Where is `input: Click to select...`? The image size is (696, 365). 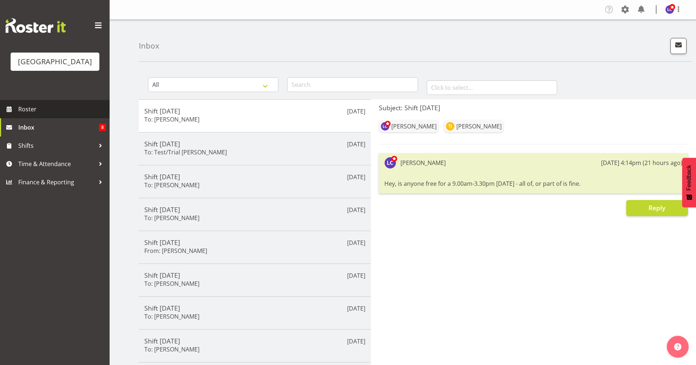
input: Click to select... is located at coordinates (492, 88).